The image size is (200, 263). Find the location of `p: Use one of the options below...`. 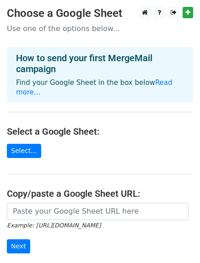

p: Use one of the options below... is located at coordinates (100, 28).